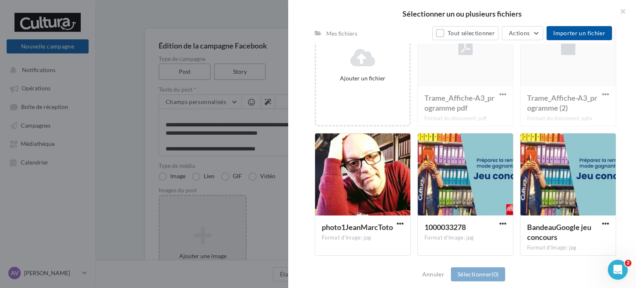  Describe the element at coordinates (462, 14) in the screenshot. I see `h2: Sélectionner un ou plusieurs fichiers` at that location.